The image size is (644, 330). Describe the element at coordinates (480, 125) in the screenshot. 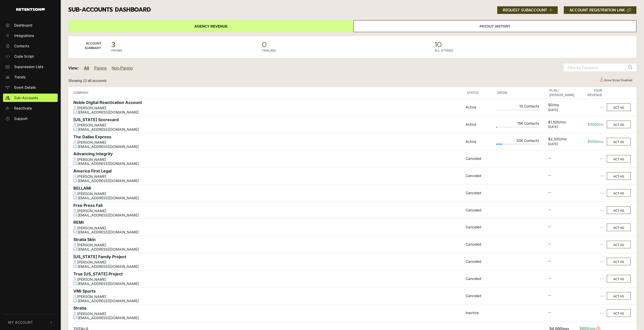

I see `td: Active` at that location.